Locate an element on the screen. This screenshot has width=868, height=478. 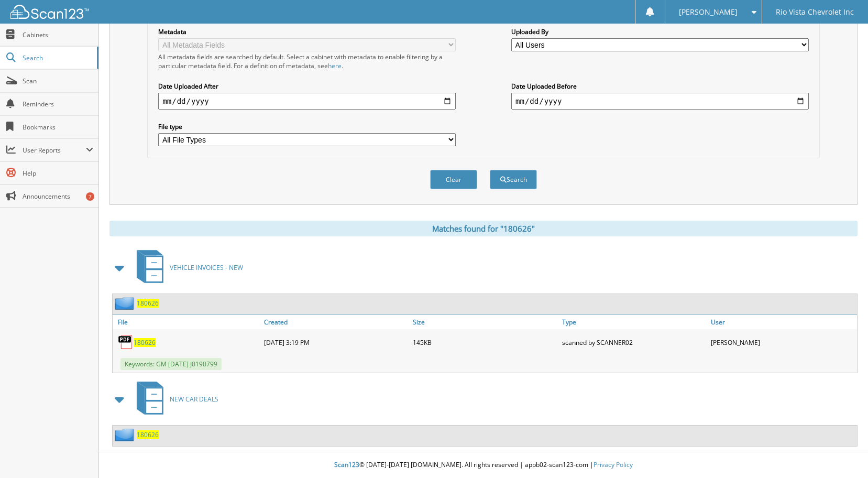
span: Help is located at coordinates (58, 173).